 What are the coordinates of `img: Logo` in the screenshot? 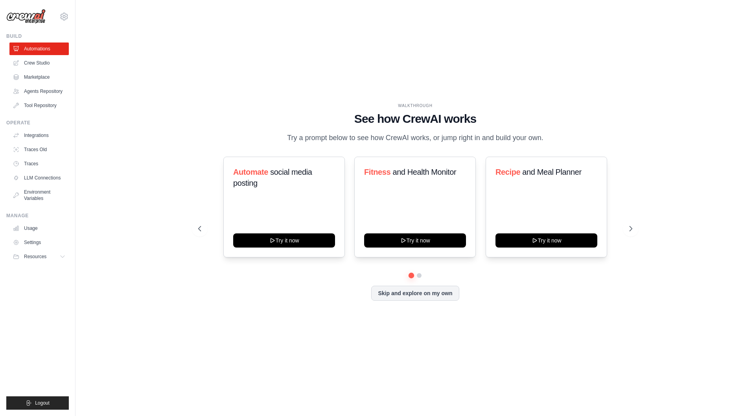 It's located at (26, 17).